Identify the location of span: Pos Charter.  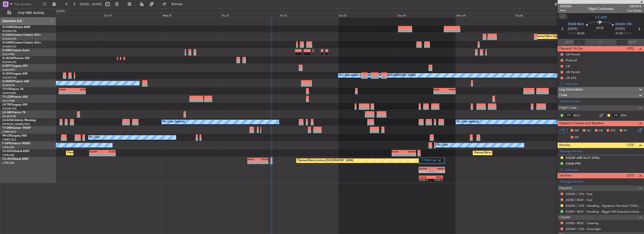
(634, 11).